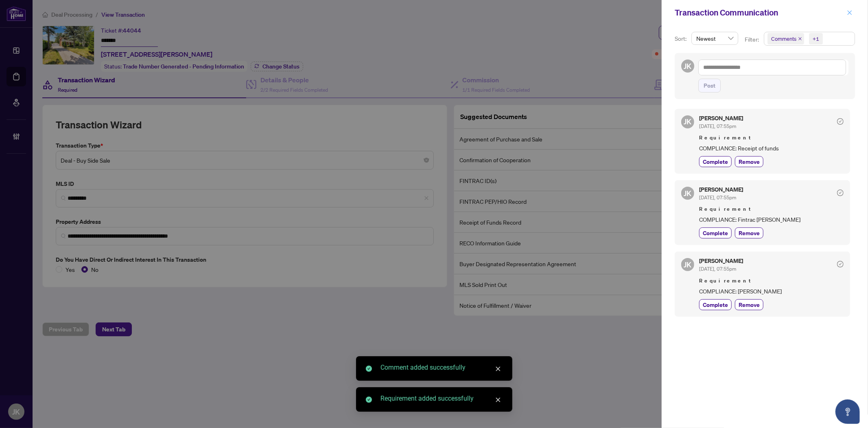 Image resolution: width=868 pixels, height=428 pixels. What do you see at coordinates (760, 13) in the screenshot?
I see `div: Transaction Communication` at bounding box center [760, 13].